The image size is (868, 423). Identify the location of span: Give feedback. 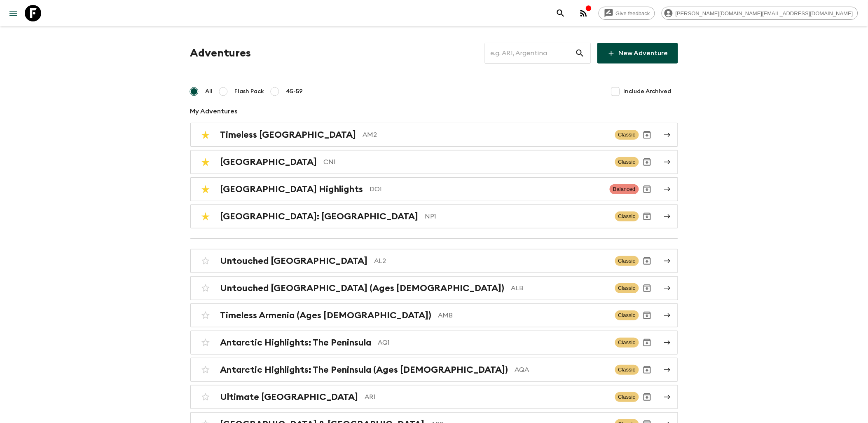
(633, 13).